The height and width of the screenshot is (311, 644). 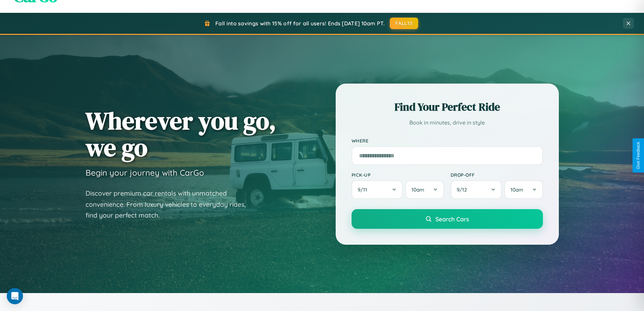 I want to click on button: Search Cars, so click(x=448, y=219).